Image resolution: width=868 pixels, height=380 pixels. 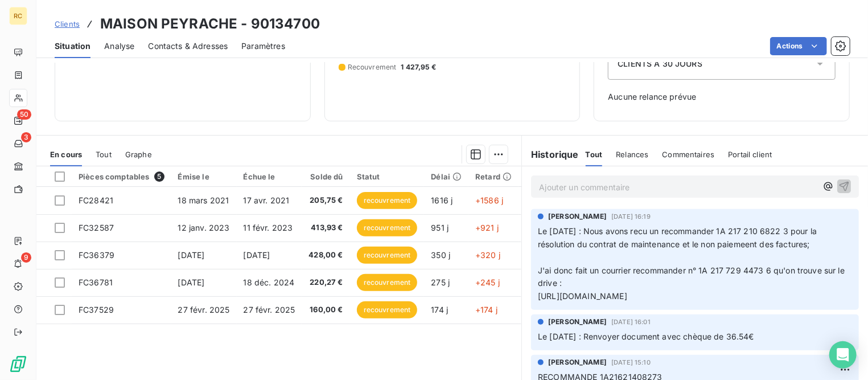 What do you see at coordinates (325, 309) in the screenshot?
I see `span: 160,00 €` at bounding box center [325, 309].